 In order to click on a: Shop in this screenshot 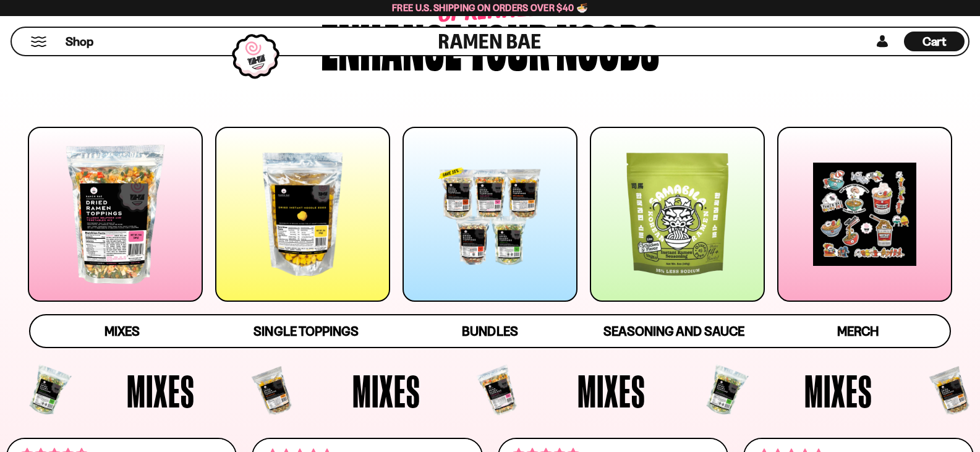, I will do `click(79, 42)`.